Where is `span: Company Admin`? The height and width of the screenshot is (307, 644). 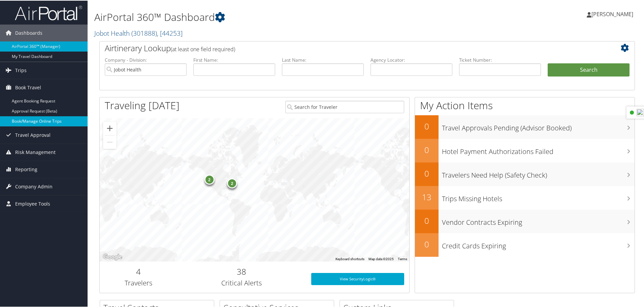
span: Company Admin is located at coordinates (33, 186).